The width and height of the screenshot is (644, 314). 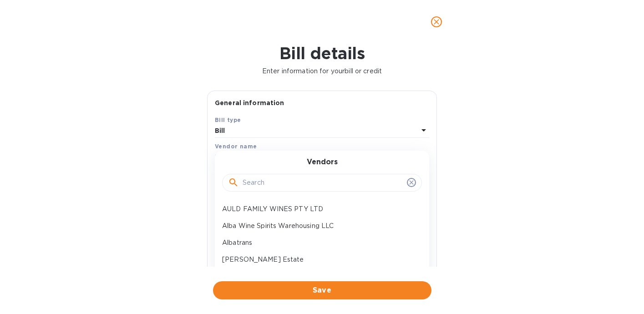 What do you see at coordinates (236, 146) in the screenshot?
I see `b: Vendor name` at bounding box center [236, 146].